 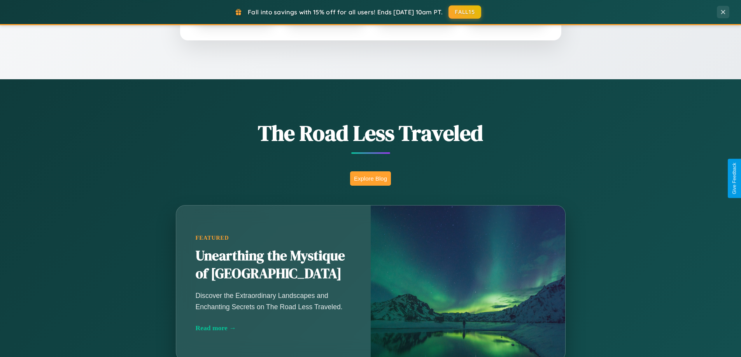 What do you see at coordinates (273, 328) in the screenshot?
I see `div: Read more →` at bounding box center [273, 328].